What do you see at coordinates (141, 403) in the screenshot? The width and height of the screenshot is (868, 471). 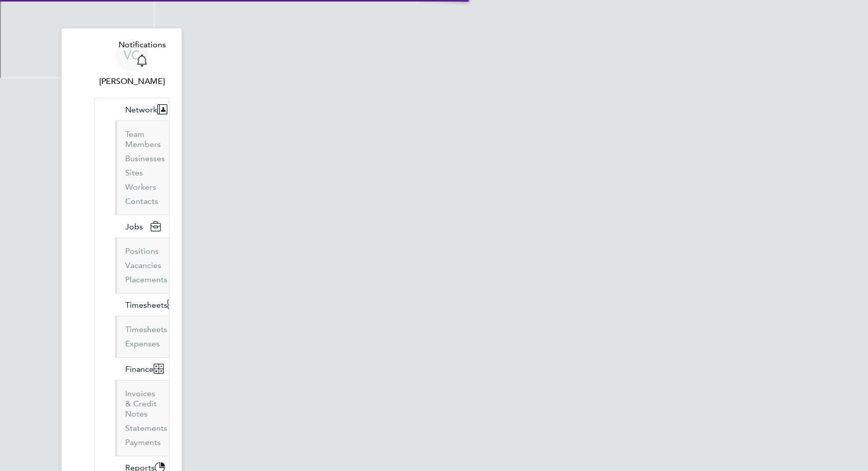 I see `a: Invoices & Credit Notes` at bounding box center [141, 403].